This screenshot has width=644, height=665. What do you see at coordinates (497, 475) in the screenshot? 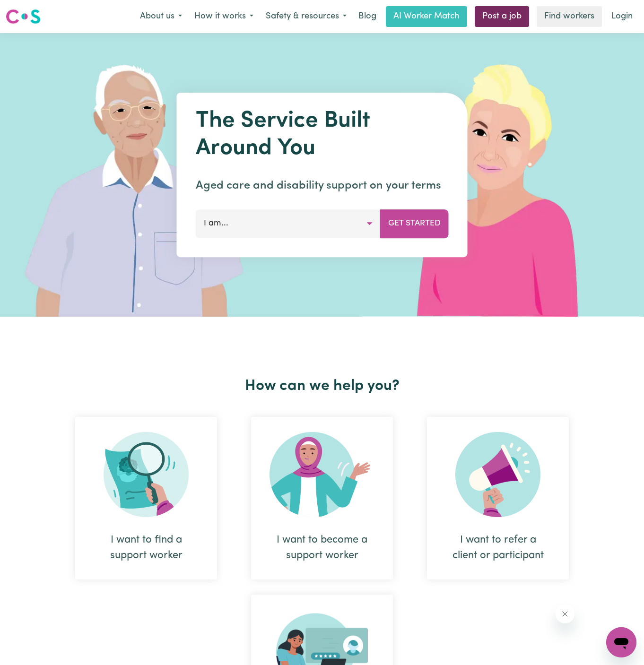
I see `img: Refer` at bounding box center [497, 475].